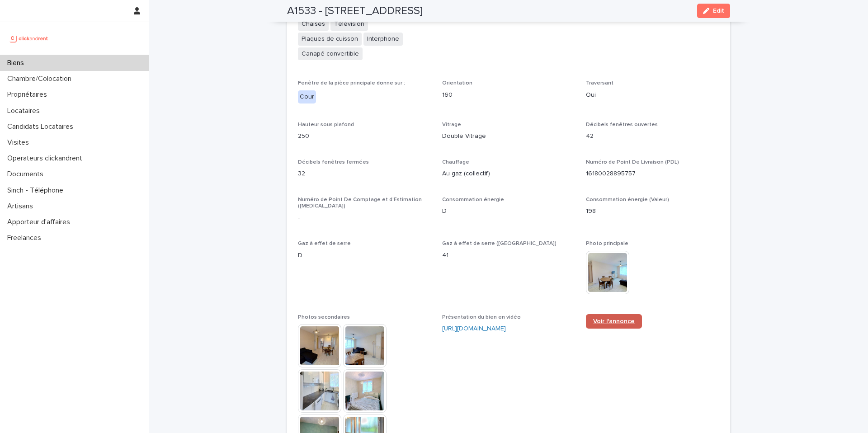 The image size is (868, 433). Describe the element at coordinates (37, 191) in the screenshot. I see `p: Sinch - Téléphone` at that location.